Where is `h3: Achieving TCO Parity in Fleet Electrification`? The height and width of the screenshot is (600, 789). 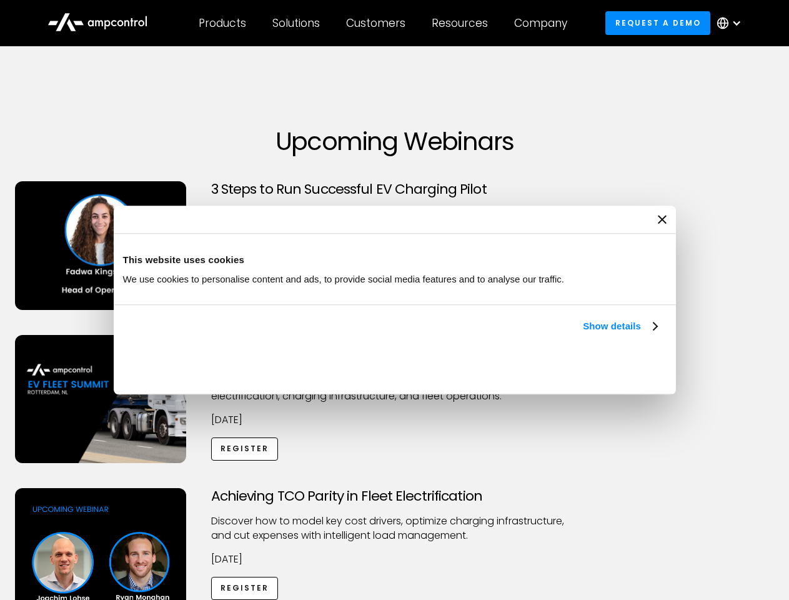
h3: Achieving TCO Parity in Fleet Electrification is located at coordinates (395, 496).